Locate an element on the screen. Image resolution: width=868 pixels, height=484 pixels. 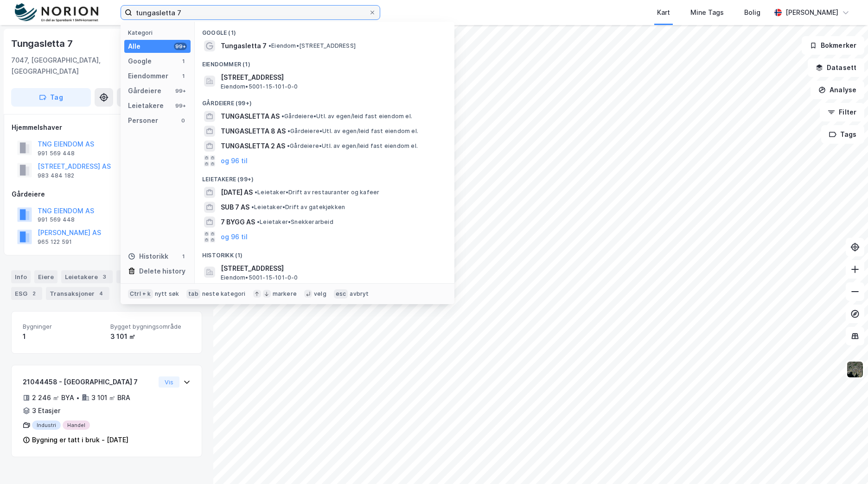
button: Tag is located at coordinates (51, 97).